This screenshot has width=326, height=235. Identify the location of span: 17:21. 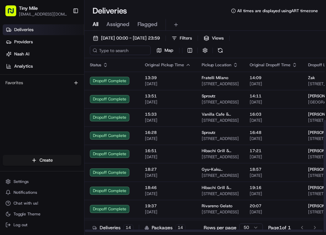
(273, 151).